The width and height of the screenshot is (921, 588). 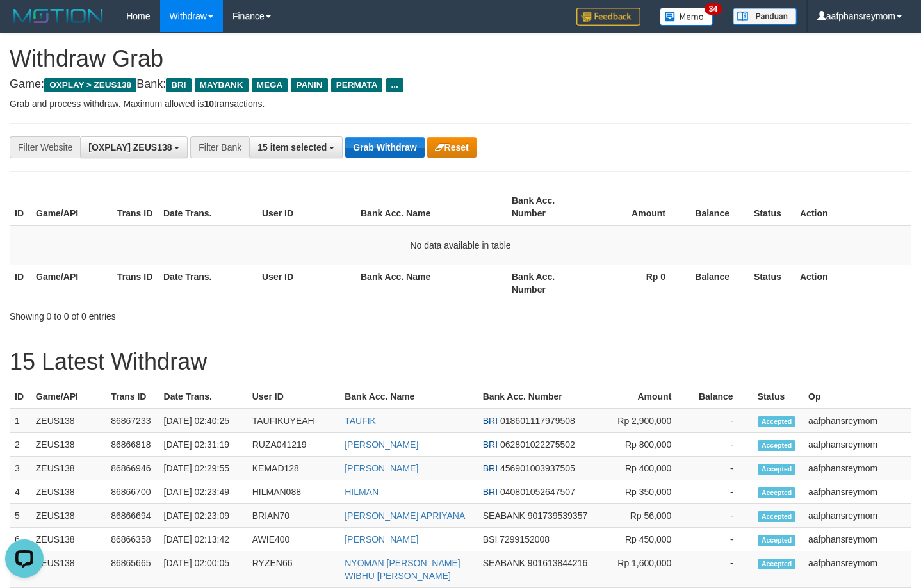 What do you see at coordinates (557, 563) in the screenshot?
I see `span: Copy 901613844216 to clipboard` at bounding box center [557, 563].